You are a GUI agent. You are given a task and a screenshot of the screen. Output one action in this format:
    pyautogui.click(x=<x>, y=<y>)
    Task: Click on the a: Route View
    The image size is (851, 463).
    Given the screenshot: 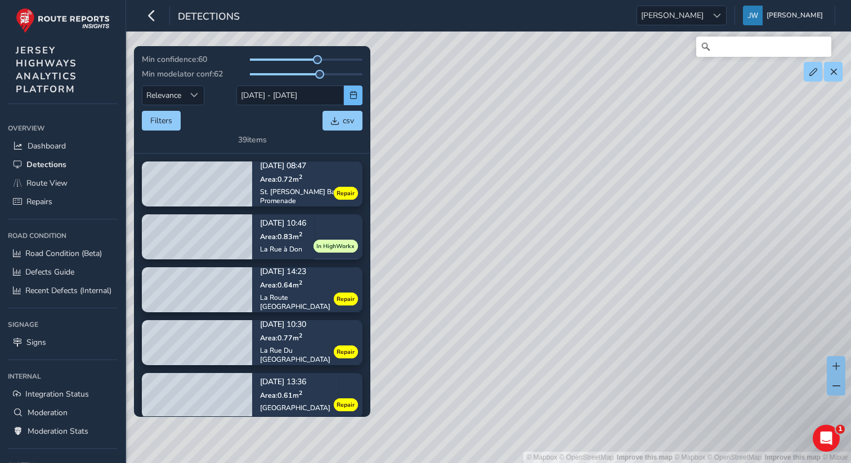 What is the action you would take?
    pyautogui.click(x=62, y=183)
    